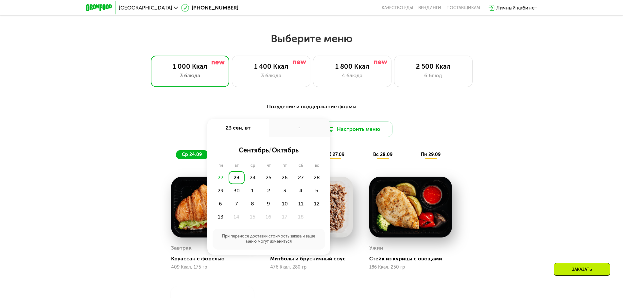  Describe the element at coordinates (285, 178) in the screenshot. I see `div: 26` at that location.